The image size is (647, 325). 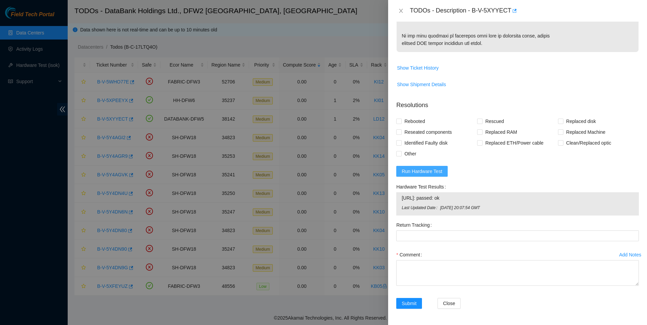 What do you see at coordinates (586, 132) in the screenshot?
I see `span: Replaced Machine` at bounding box center [586, 132].